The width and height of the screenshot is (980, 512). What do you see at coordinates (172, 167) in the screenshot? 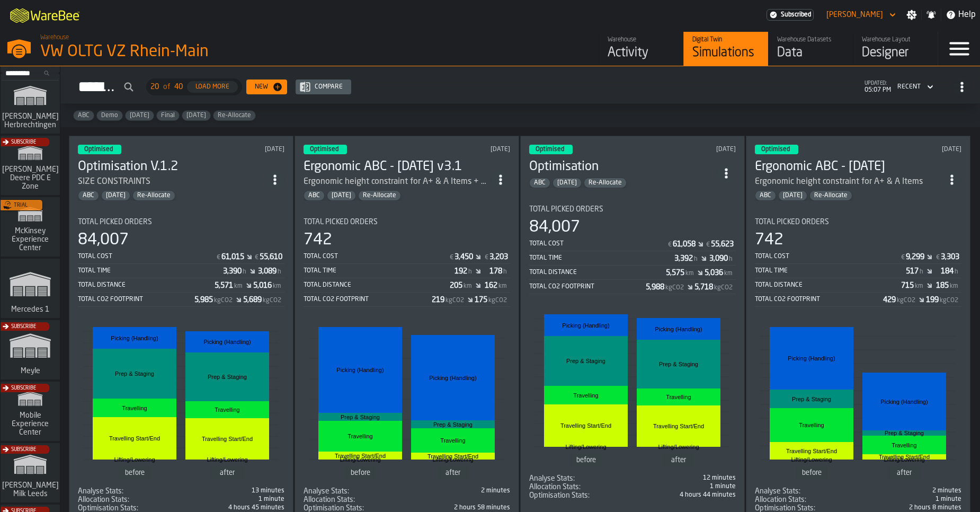
I see `h3: Optimisation V.1.2` at bounding box center [172, 167].